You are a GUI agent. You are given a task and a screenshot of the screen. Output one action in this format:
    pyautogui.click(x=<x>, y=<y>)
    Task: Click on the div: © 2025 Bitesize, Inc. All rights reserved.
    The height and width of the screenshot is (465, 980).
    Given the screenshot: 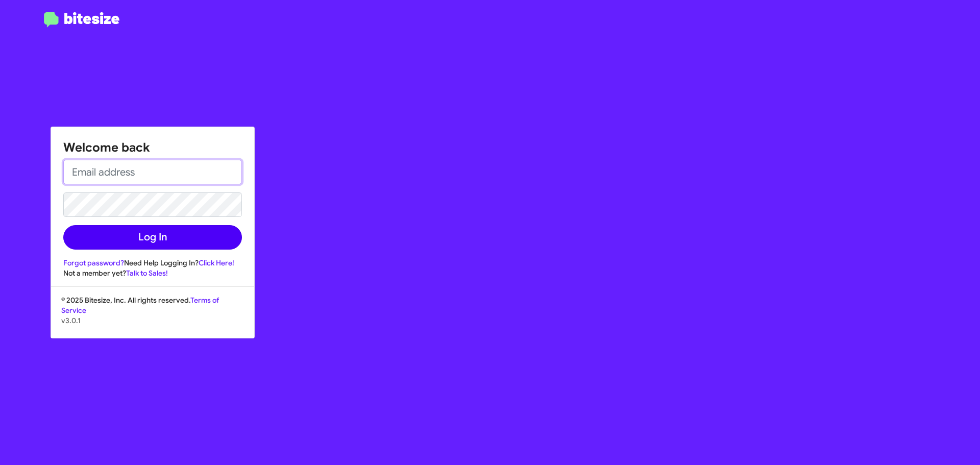 What is the action you would take?
    pyautogui.click(x=153, y=316)
    